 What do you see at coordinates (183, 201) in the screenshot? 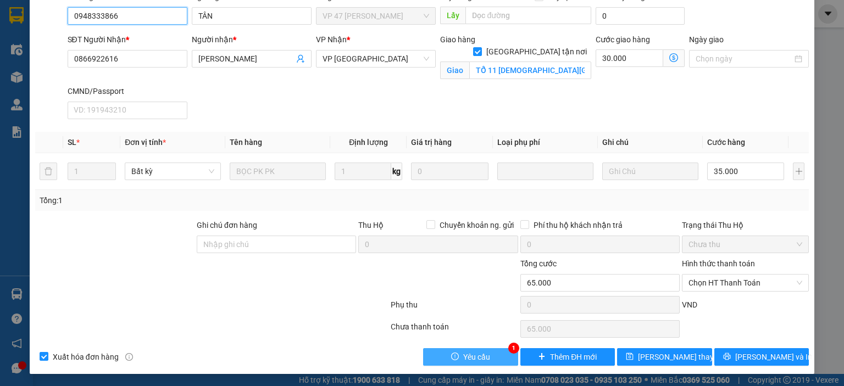
I see `div: Tổng: 1` at bounding box center [183, 201].